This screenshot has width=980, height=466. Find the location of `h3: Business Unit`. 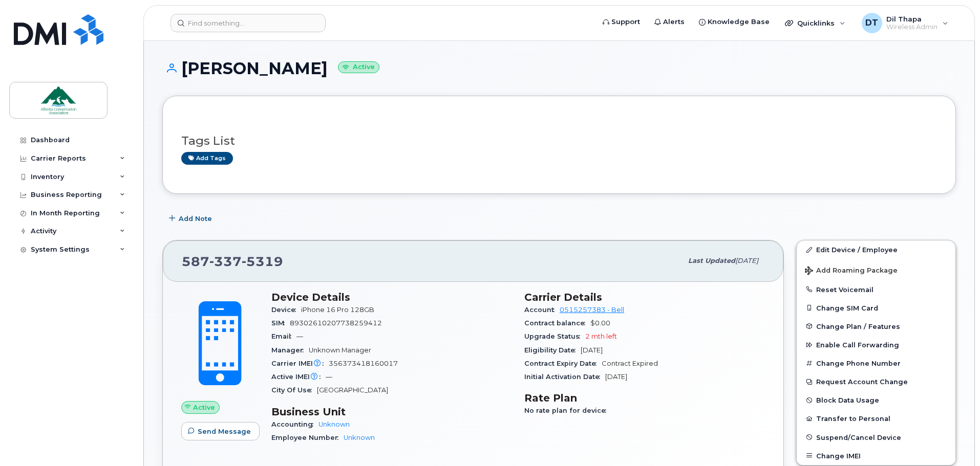

h3: Business Unit is located at coordinates (392, 412).